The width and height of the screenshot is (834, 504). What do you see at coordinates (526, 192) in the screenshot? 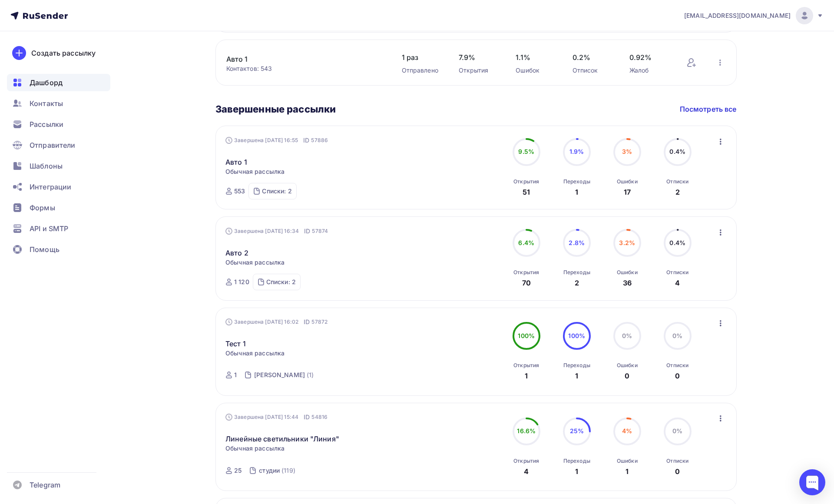
I see `div: 51` at bounding box center [526, 192].